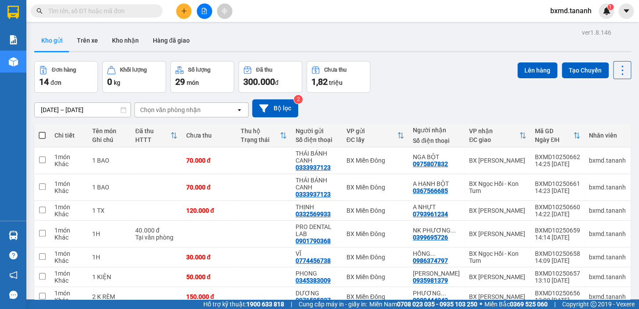 This screenshot has width=639, height=309. What do you see at coordinates (437, 273) in the screenshot?
I see `div: HỒNG THAO` at bounding box center [437, 273].